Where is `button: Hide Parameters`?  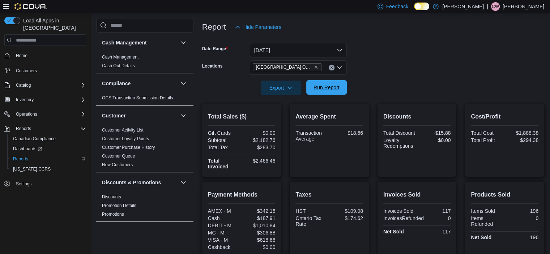 button: Hide Parameters is located at coordinates (258, 27).